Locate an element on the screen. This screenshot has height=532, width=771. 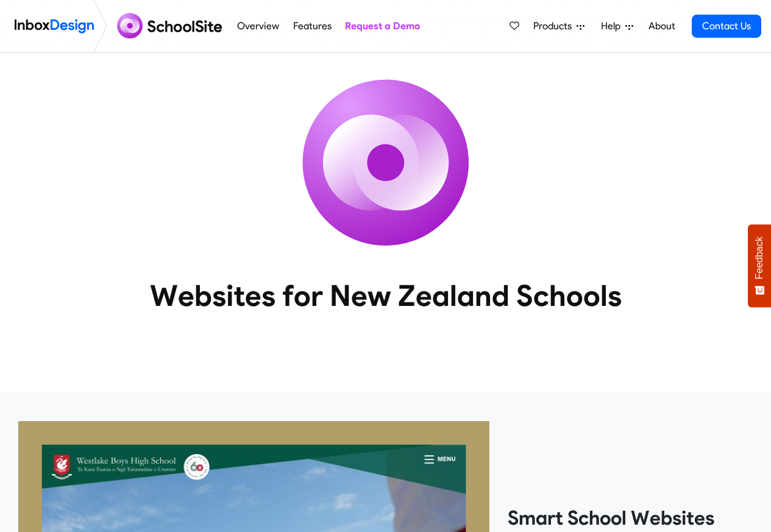
a: Products is located at coordinates (559, 26).